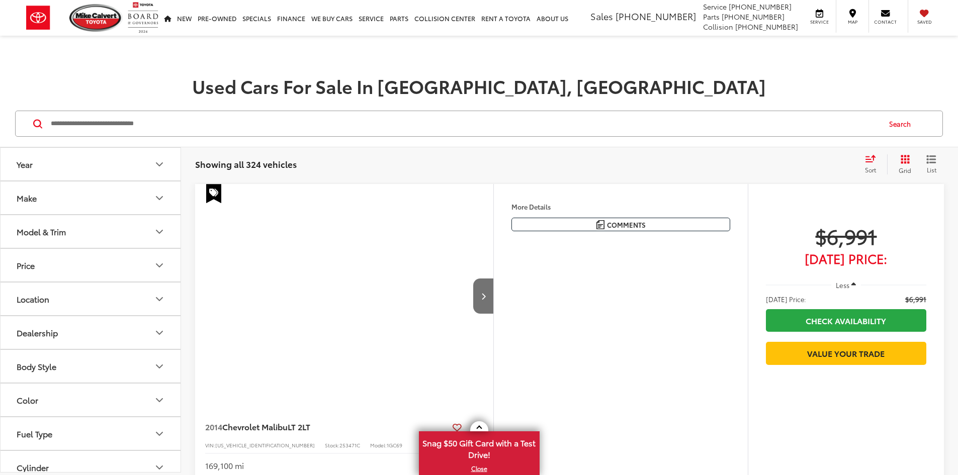  What do you see at coordinates (931, 169) in the screenshot?
I see `span: List` at bounding box center [931, 169].